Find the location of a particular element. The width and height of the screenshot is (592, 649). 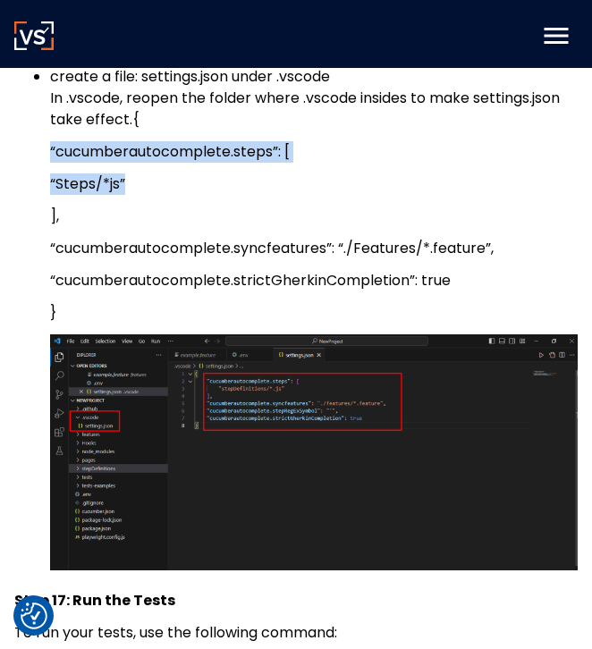

p: “cucumberautocomplete.syncfeatures”: “./Features/*.feature”, is located at coordinates (314, 249).